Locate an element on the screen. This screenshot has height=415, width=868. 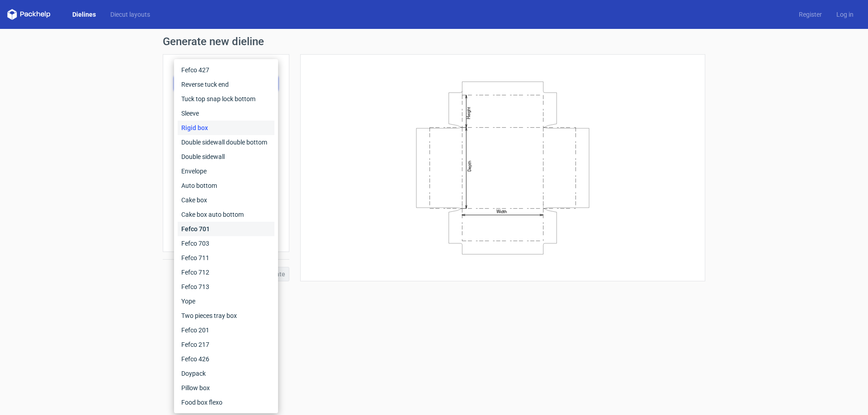
div: Reverse tuck end is located at coordinates (226, 85).